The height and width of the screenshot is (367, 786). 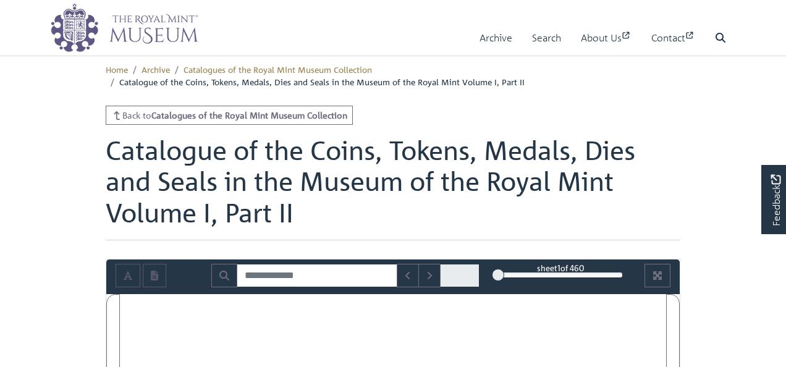 I want to click on button: Full screen mode, so click(x=658, y=276).